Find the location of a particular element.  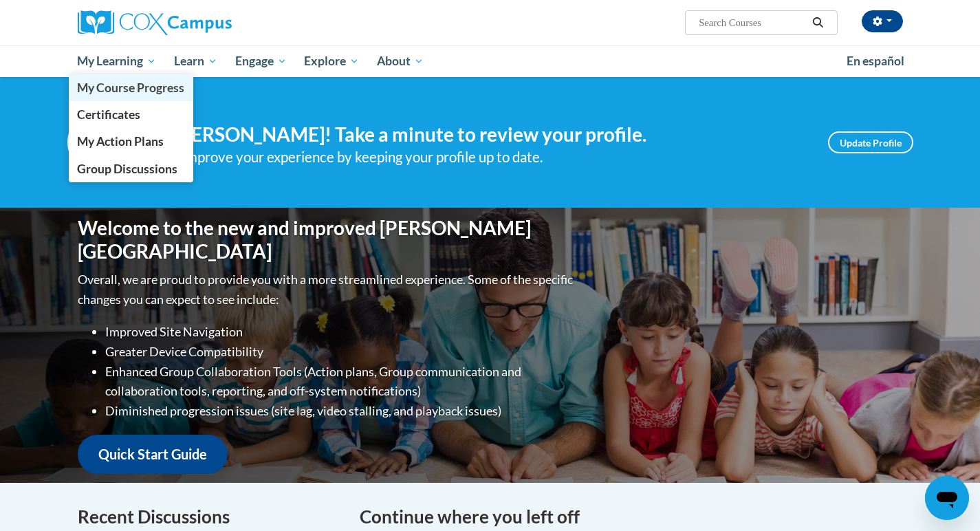

span: About is located at coordinates (400, 61).